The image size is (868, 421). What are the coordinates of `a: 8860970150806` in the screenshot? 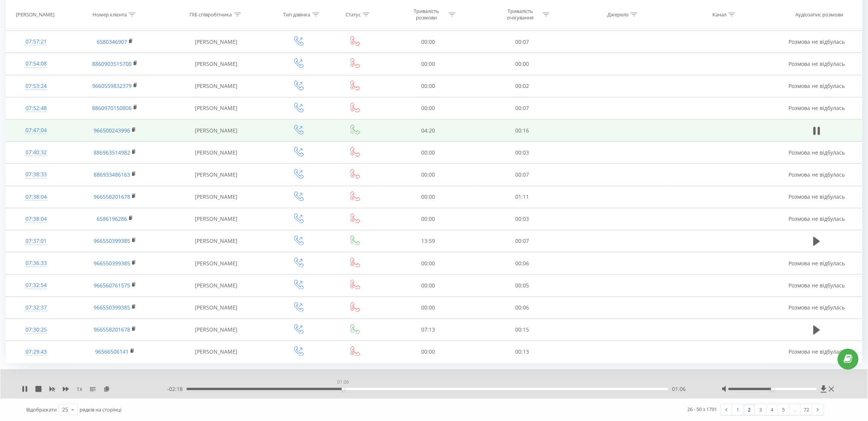 It's located at (112, 108).